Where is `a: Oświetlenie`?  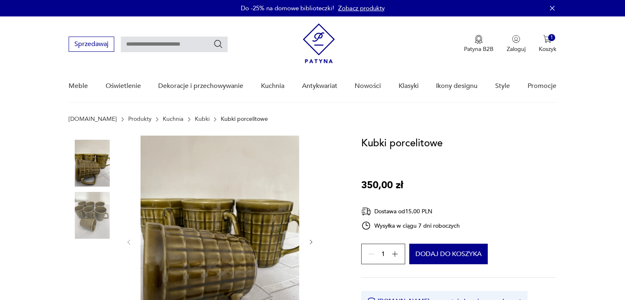
a: Oświetlenie is located at coordinates (123, 86).